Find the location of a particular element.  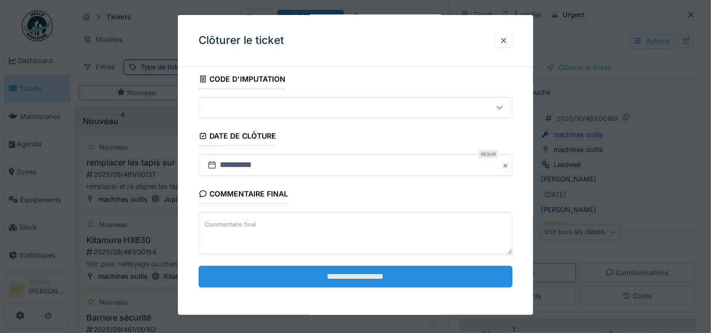

div: Requis is located at coordinates (488, 154).